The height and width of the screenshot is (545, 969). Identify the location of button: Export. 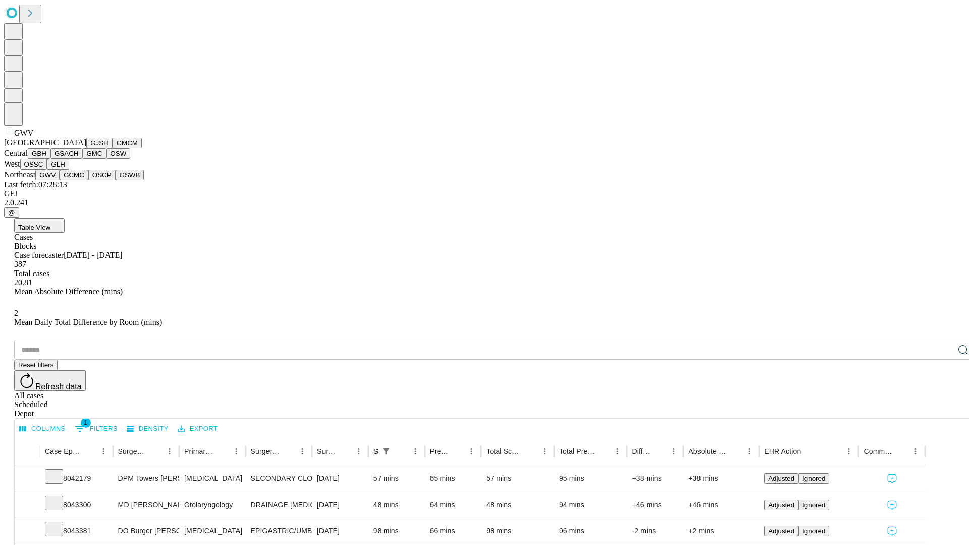
(197, 429).